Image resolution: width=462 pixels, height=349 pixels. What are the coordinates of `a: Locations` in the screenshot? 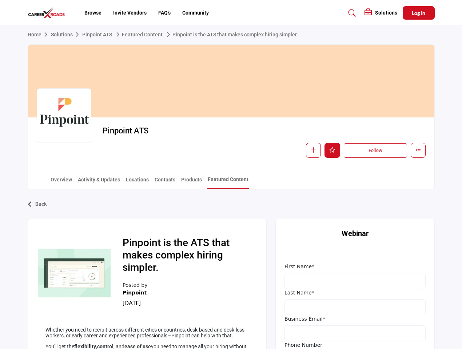 It's located at (137, 182).